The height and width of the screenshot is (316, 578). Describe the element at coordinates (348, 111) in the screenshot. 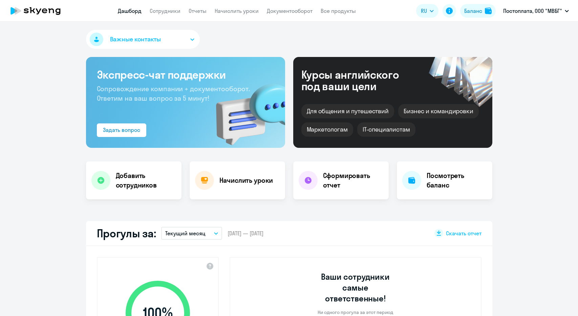

I see `div: Для общения и путешествий` at that location.